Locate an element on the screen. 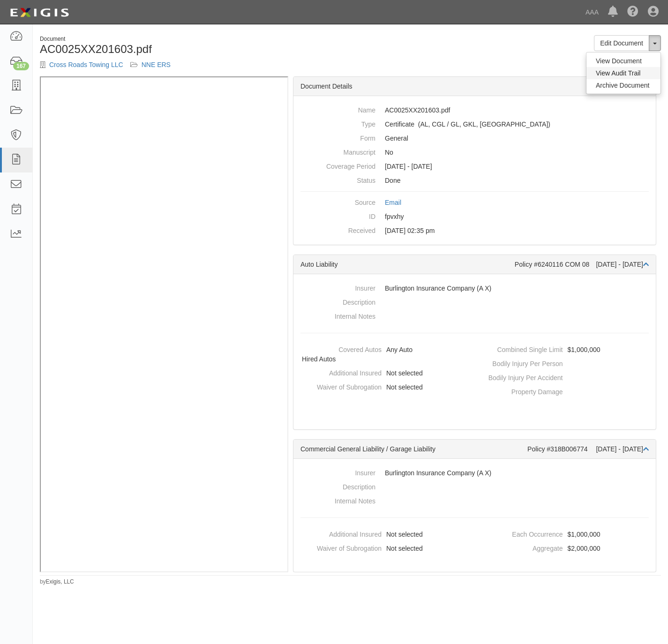 Image resolution: width=668 pixels, height=644 pixels. a: Cross Roads Towing LLC is located at coordinates (86, 65).